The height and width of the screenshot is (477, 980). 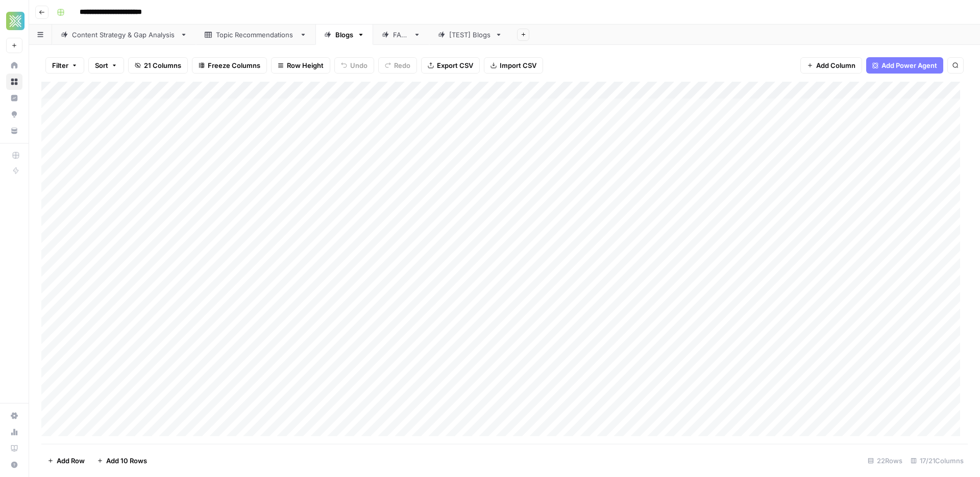 What do you see at coordinates (518, 65) in the screenshot?
I see `span: Import CSV` at bounding box center [518, 65].